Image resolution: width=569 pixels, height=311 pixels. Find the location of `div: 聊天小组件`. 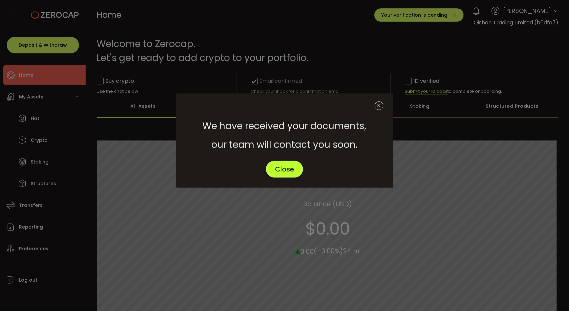

div: 聊天小组件 is located at coordinates (529, 275).